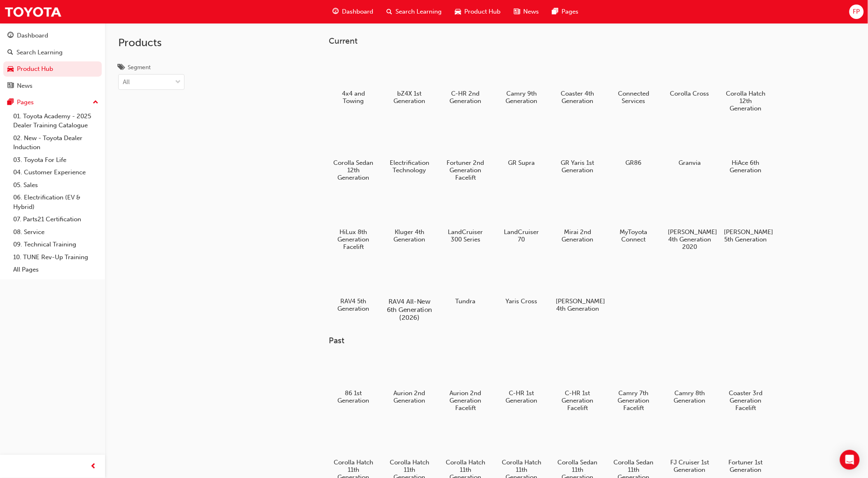 Image resolution: width=868 pixels, height=478 pixels. Describe the element at coordinates (121, 68) in the screenshot. I see `span: tags-icon` at that location.